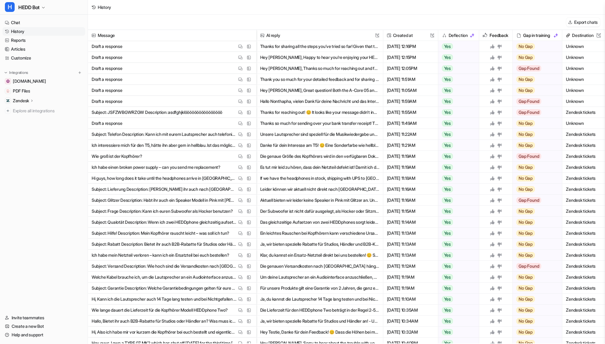 The image size is (605, 344). Describe the element at coordinates (8, 91) in the screenshot. I see `img: PDF Files` at that location.